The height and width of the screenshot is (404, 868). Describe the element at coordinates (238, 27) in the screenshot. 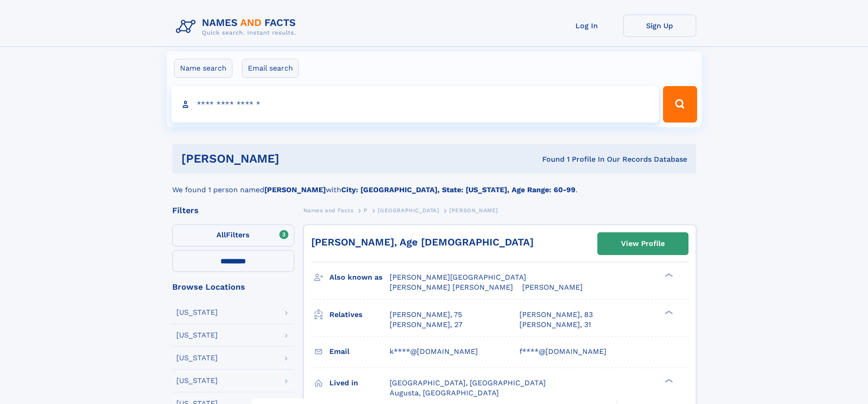

I see `img: Logo Names and Facts` at that location.